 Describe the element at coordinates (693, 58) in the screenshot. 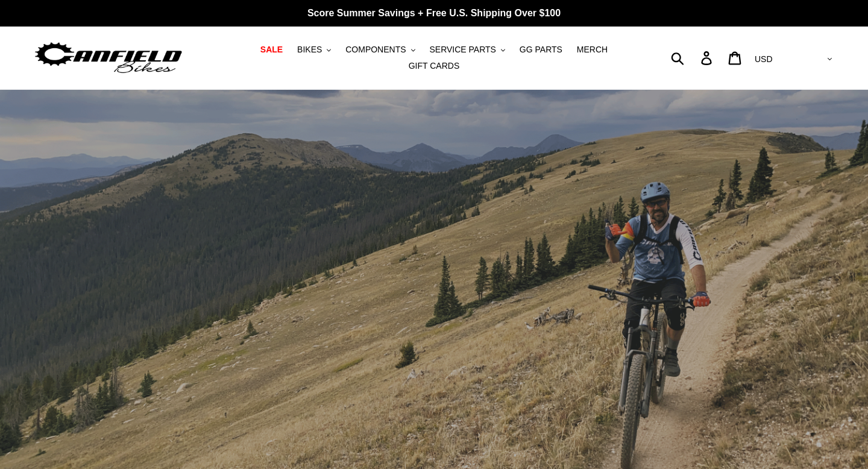

I see `input: Search` at that location.